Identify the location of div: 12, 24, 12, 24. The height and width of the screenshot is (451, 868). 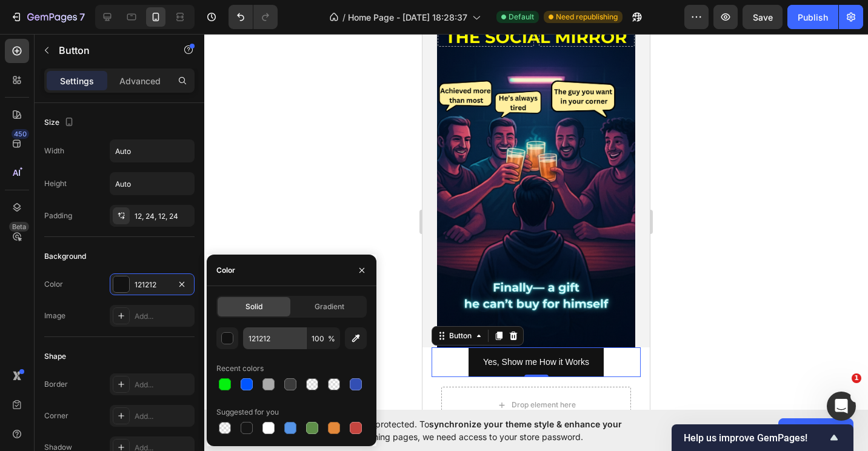
(163, 216).